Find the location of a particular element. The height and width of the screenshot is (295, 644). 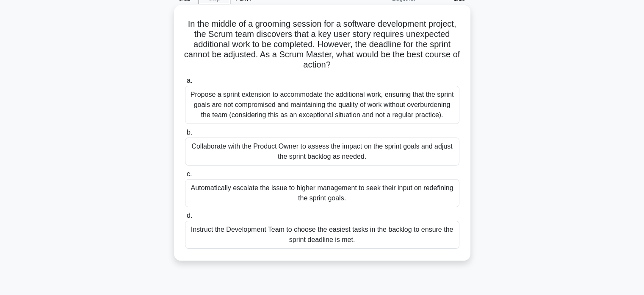

div: Automatically escalate the issue to higher management to seek their input on redefining the sprin... is located at coordinates (322, 193).